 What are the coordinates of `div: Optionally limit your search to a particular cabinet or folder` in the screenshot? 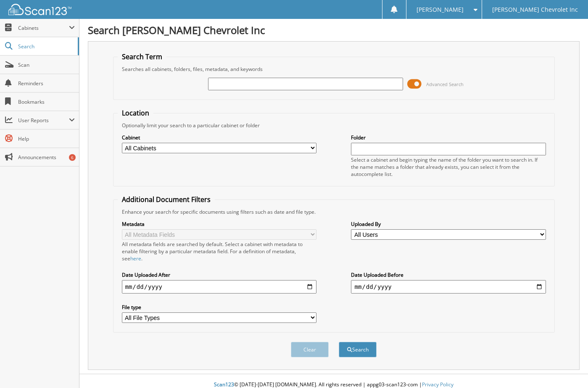 It's located at (334, 125).